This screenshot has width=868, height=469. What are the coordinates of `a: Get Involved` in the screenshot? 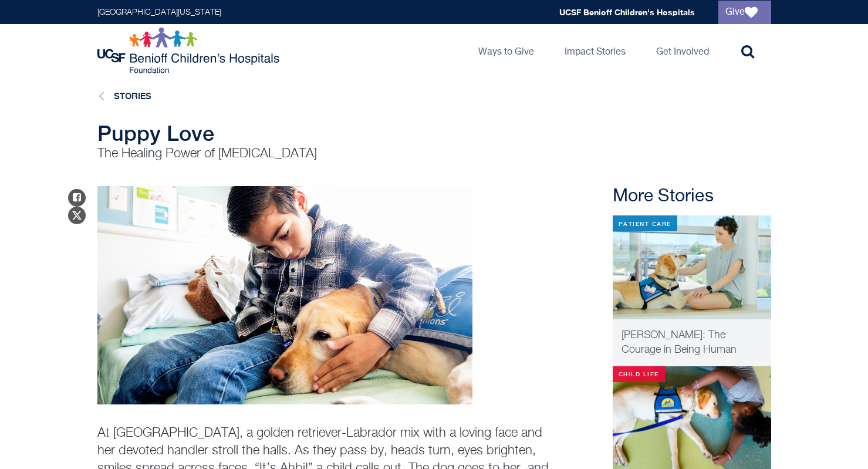 It's located at (682, 50).